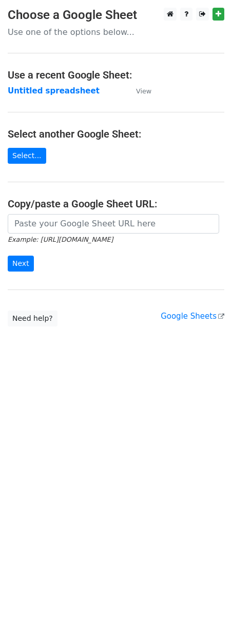  What do you see at coordinates (116, 204) in the screenshot?
I see `h4: Copy/paste a Google Sheet URL:` at bounding box center [116, 204].